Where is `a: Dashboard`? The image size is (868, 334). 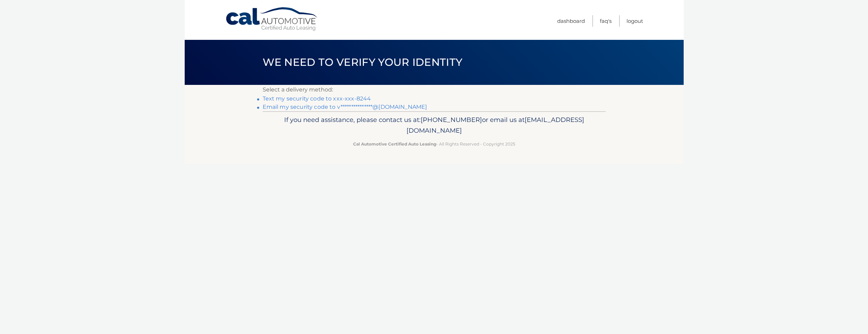 a: Dashboard is located at coordinates (571, 21).